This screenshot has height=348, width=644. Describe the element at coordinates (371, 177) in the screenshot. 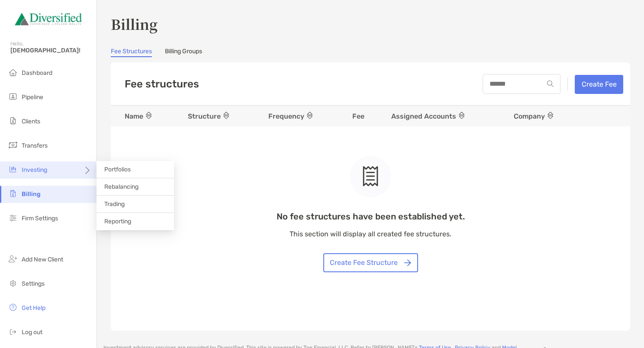

I see `img: empty state icon` at that location.